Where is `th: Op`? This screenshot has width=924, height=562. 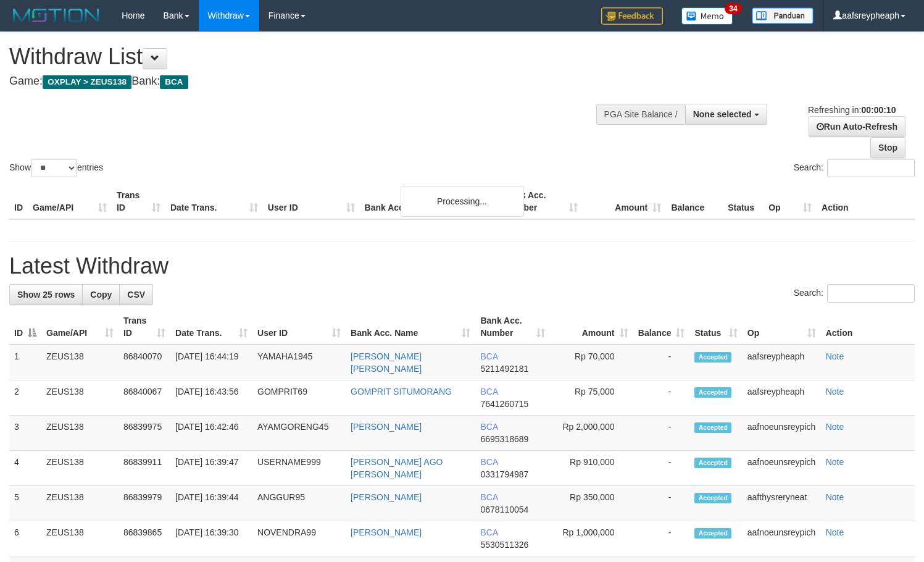 th: Op is located at coordinates (790, 201).